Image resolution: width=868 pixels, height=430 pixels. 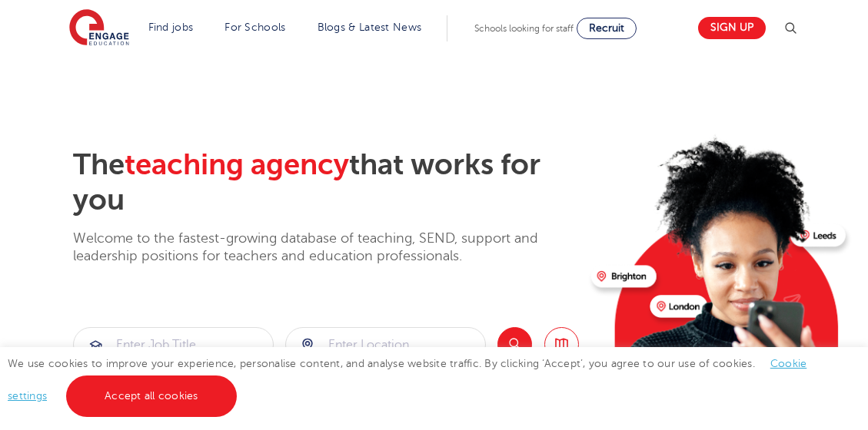 I want to click on a: Blogs & Latest News, so click(x=370, y=27).